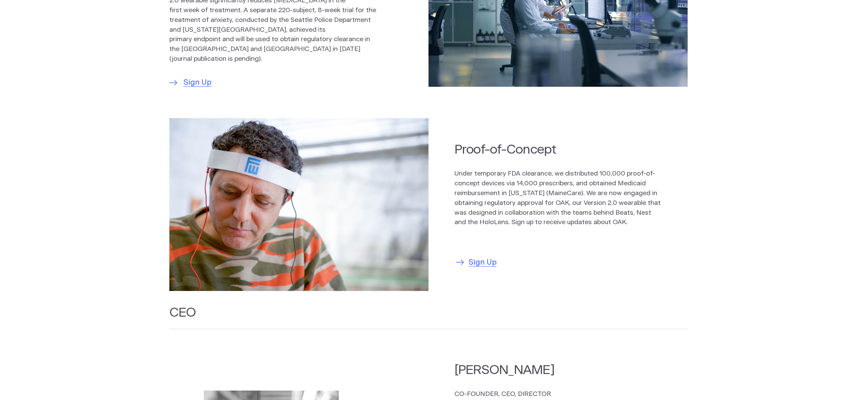  Describe the element at coordinates (429, 317) in the screenshot. I see `h2: CEO` at that location.